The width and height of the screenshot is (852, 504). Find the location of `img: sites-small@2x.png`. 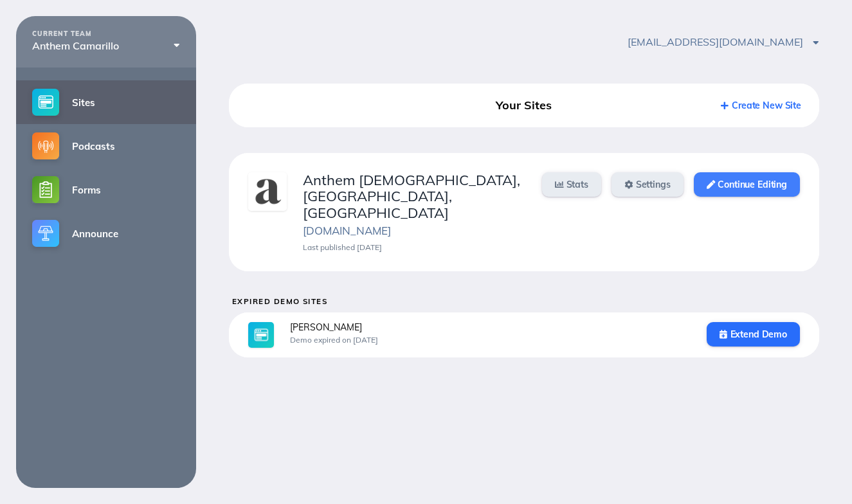

img: sites-small@2x.png is located at coordinates (46, 102).